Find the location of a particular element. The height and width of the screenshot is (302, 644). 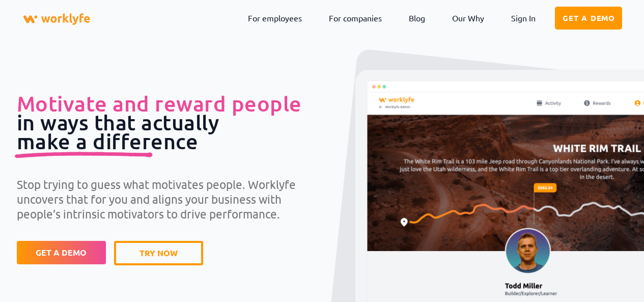

span: TRY NOW is located at coordinates (159, 253).